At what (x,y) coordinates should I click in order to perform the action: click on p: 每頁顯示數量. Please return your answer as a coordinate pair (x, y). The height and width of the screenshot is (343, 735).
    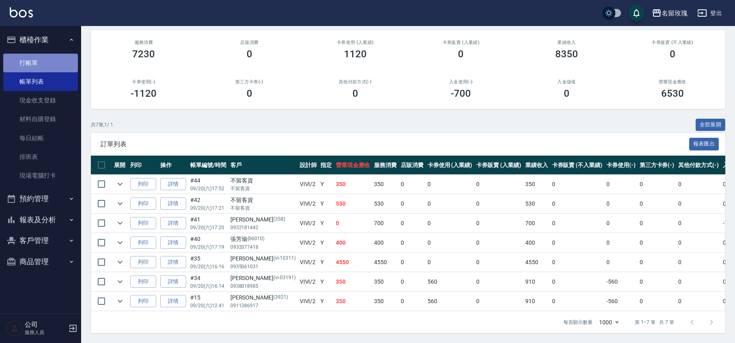
    Looking at the image, I should click on (578, 322).